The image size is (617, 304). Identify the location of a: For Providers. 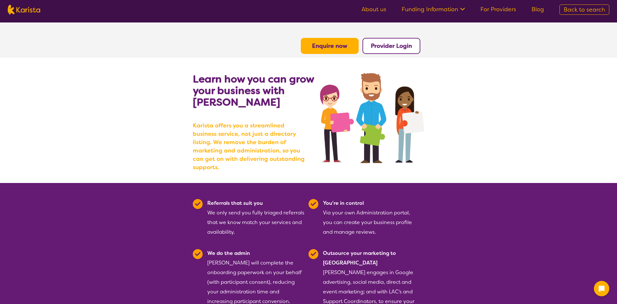
(498, 9).